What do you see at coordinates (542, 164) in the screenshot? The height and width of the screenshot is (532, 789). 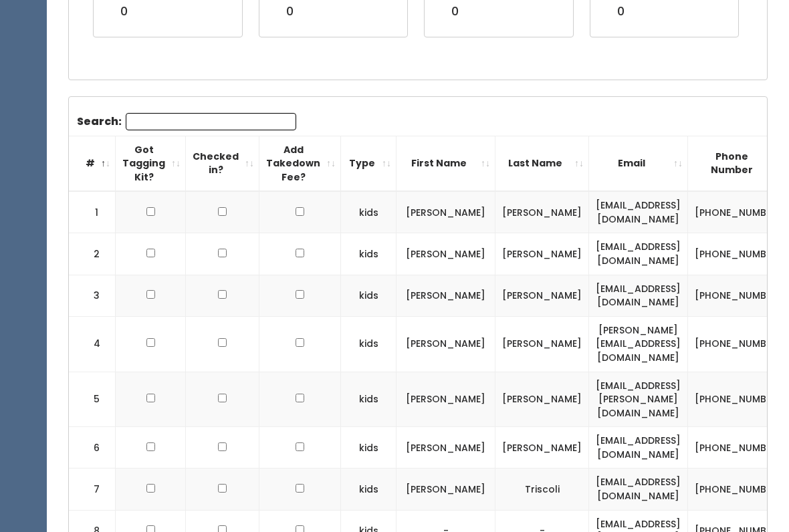 I see `th: Last Name: activate to sort column ascending` at bounding box center [542, 164].